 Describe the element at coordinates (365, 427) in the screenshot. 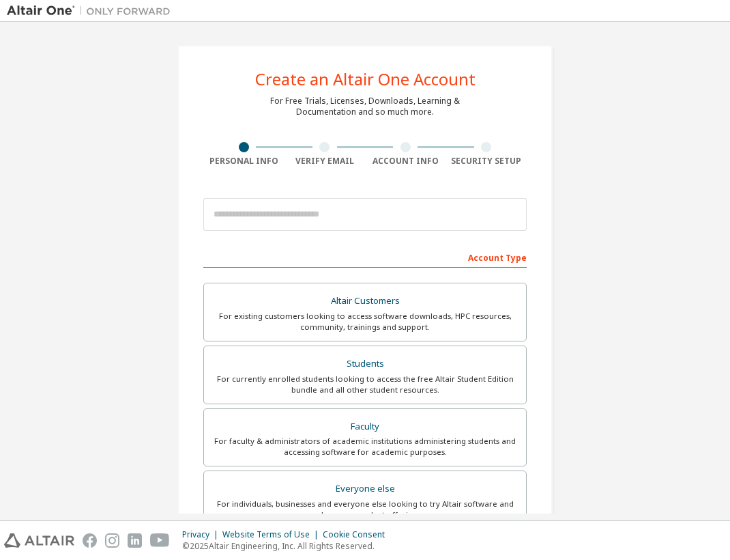

I see `div: Faculty` at that location.